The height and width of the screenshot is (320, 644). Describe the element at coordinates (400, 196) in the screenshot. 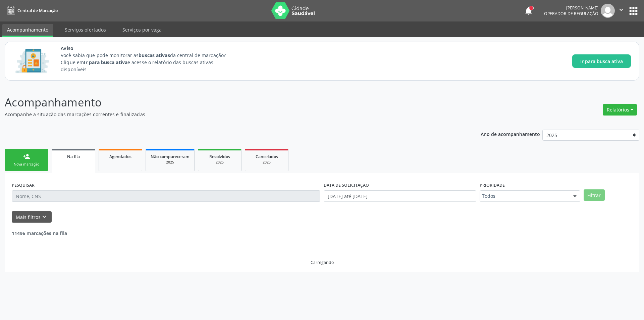

I see `input: Selecione um intervalo` at that location.